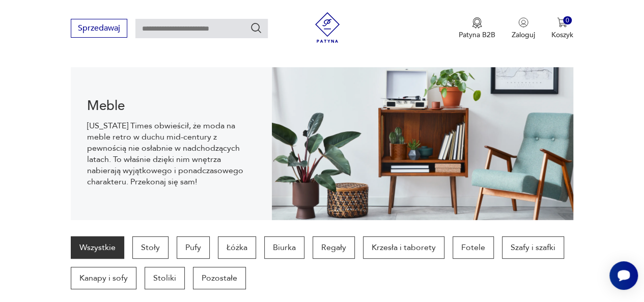  Describe the element at coordinates (237, 248) in the screenshot. I see `p: Łóżka` at that location.